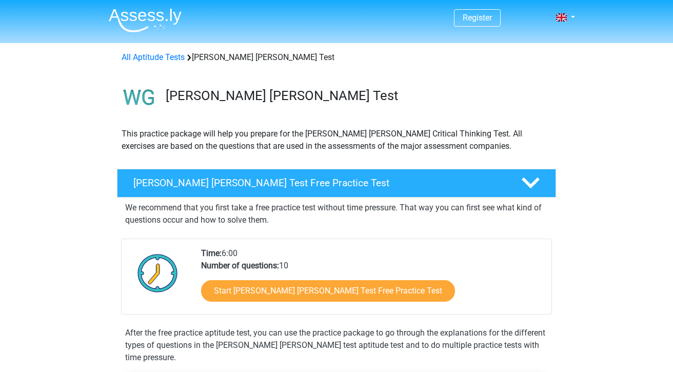 The image size is (673, 372). What do you see at coordinates (337, 214) in the screenshot?
I see `p: We recommend that you first take a free practice test without time pressure. That way you can fir...` at bounding box center [337, 214].